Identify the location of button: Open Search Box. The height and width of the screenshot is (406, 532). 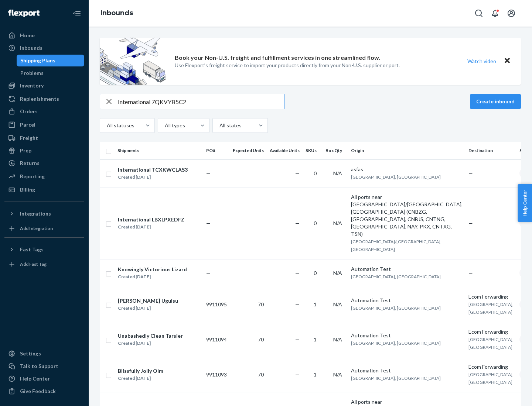
(479, 13).